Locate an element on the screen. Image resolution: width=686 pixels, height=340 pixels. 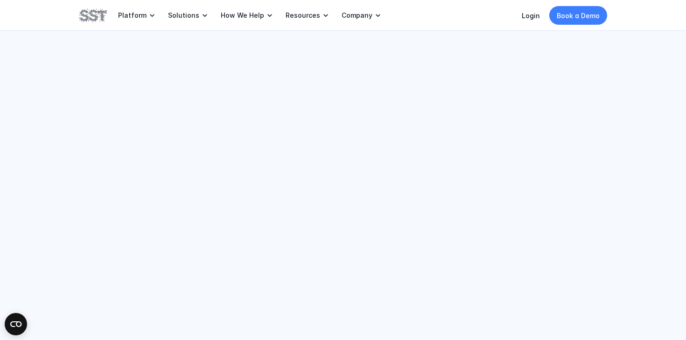
p: How We Help is located at coordinates (242, 15).